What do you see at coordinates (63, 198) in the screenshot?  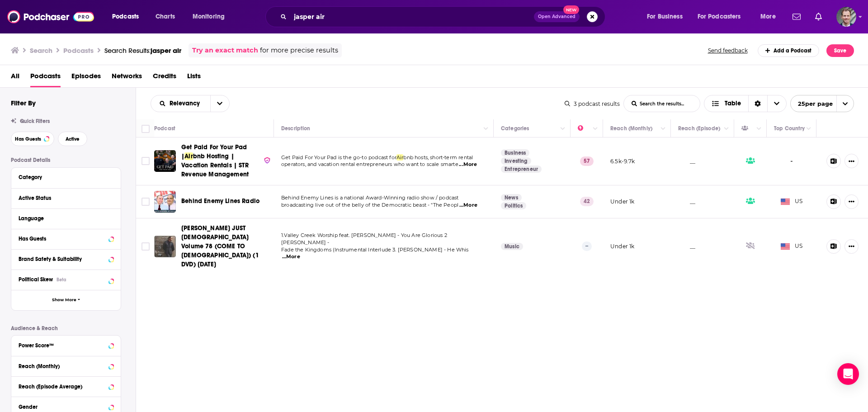 I see `div: Active Status` at bounding box center [63, 198].